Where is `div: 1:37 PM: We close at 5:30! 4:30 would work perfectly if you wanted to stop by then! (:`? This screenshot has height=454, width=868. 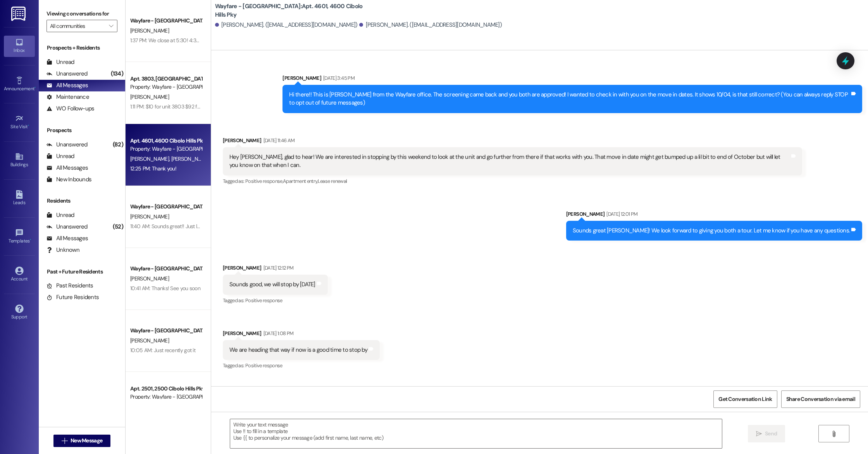
div: 1:37 PM: We close at 5:30! 4:30 would work perfectly if you wanted to stop by then! (: is located at coordinates (225, 40).